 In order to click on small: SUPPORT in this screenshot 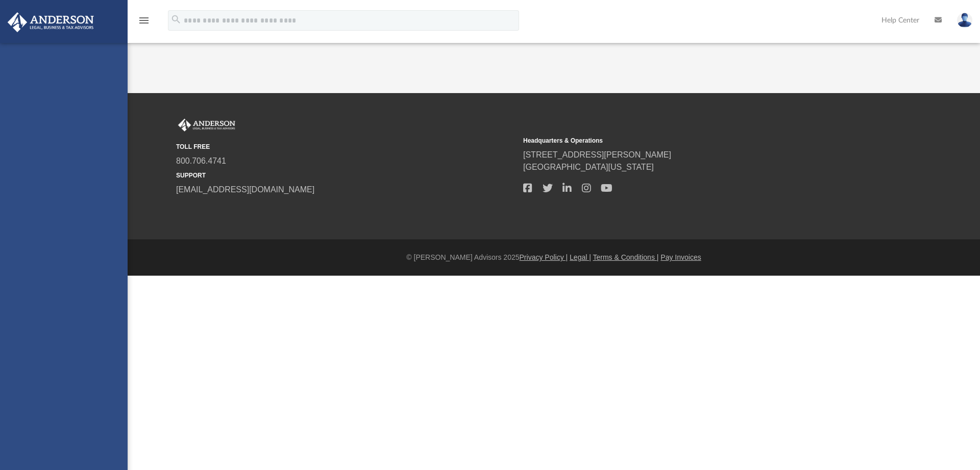, I will do `click(346, 175)`.